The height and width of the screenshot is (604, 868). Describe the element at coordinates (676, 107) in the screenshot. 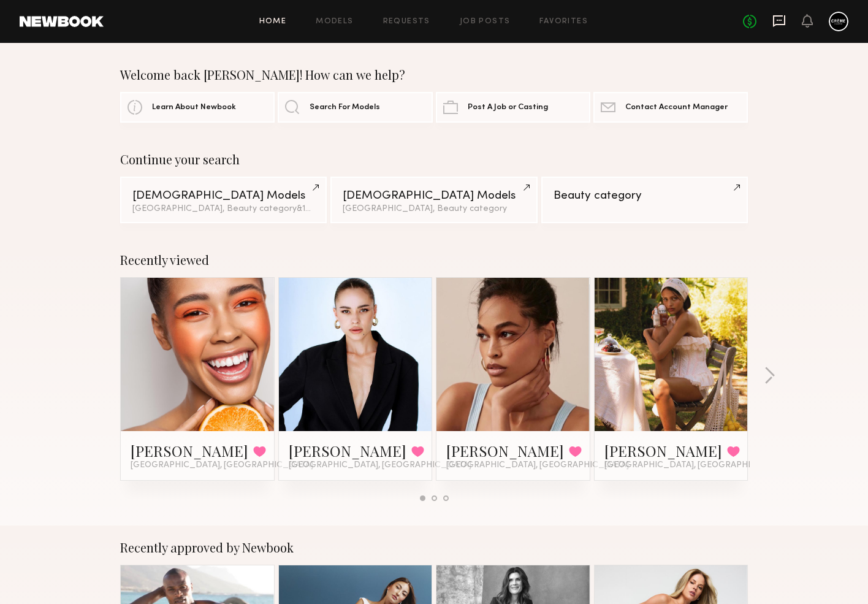

I see `span: Contact Account Manager` at that location.